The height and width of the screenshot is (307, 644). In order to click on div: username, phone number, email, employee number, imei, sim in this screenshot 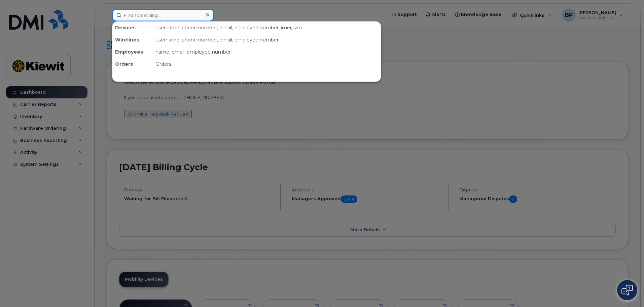, I will do `click(267, 28)`.